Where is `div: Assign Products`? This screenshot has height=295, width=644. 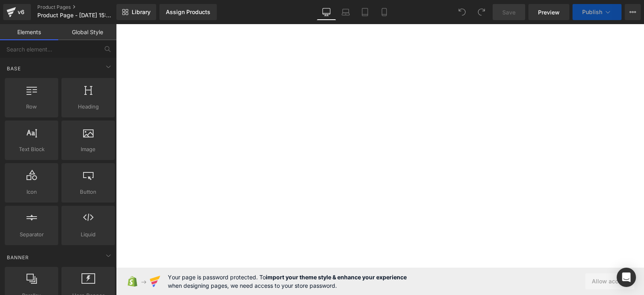
div: Assign Products is located at coordinates (188, 12).